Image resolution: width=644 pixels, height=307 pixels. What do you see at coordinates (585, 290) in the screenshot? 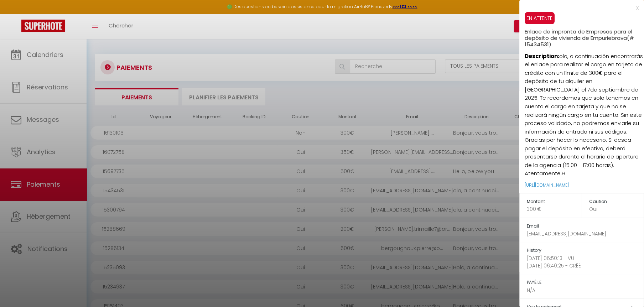
I see `p: N/A` at bounding box center [585, 290].